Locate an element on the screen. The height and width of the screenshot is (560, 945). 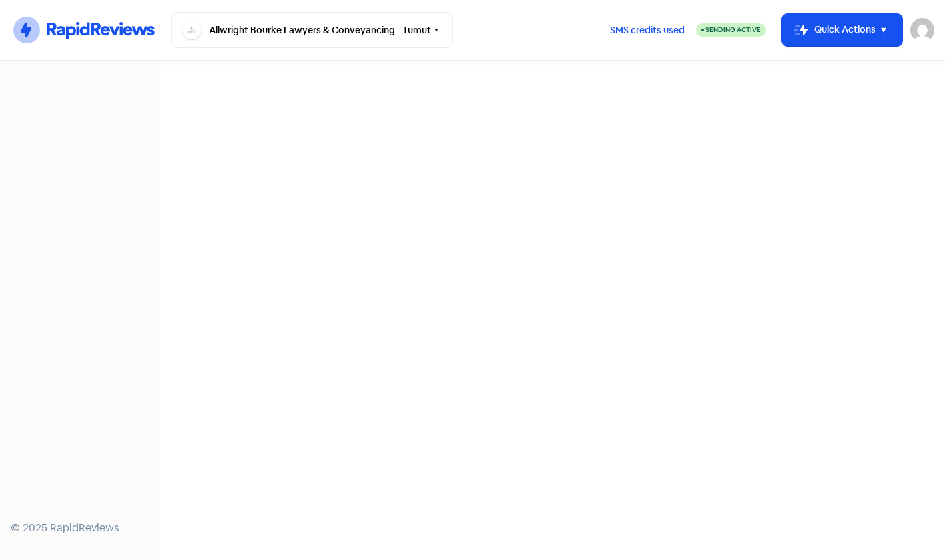
span: SMS credits used is located at coordinates (647, 30).